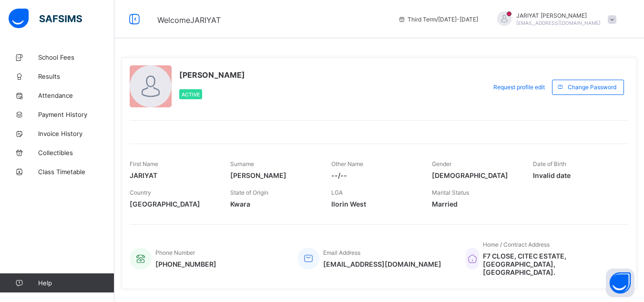  Describe the element at coordinates (438, 19) in the screenshot. I see `span: session/term information` at that location.